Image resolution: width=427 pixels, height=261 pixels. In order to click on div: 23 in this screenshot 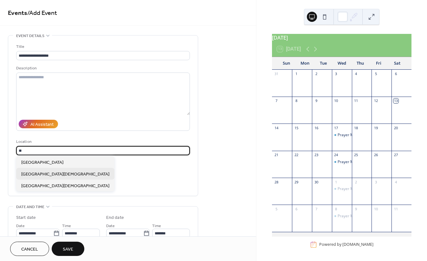, I will do `click(316, 155)`.